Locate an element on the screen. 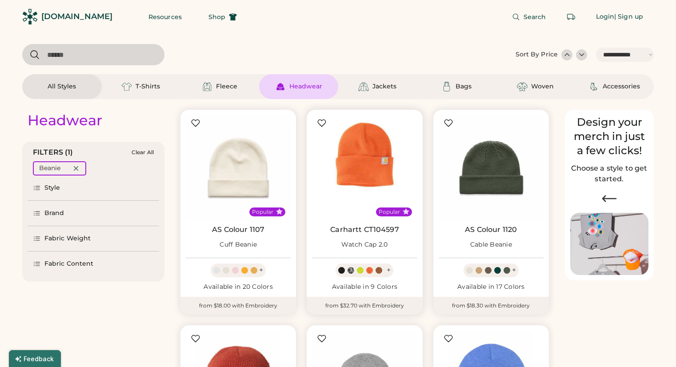 The height and width of the screenshot is (367, 676). img: AS Colour 1120 Cable Beanie is located at coordinates (491, 168).